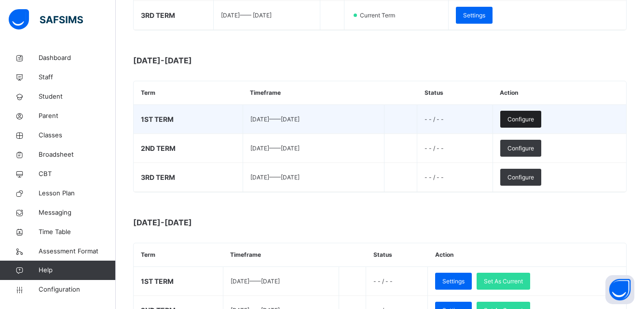  What do you see at coordinates (158, 148) in the screenshot?
I see `span: 2ND TERM` at bounding box center [158, 148].